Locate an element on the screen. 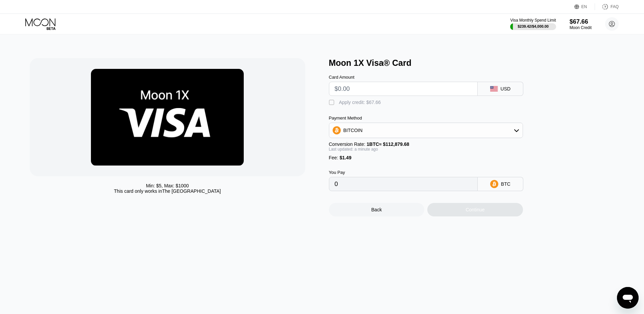 The height and width of the screenshot is (314, 644). div: Fee : is located at coordinates (426, 157).